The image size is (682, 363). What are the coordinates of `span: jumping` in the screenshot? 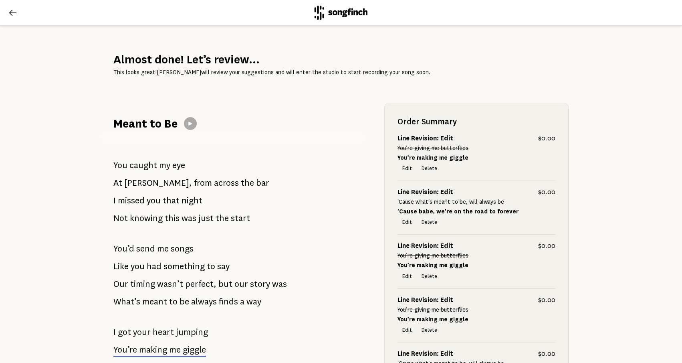 It's located at (192, 332).